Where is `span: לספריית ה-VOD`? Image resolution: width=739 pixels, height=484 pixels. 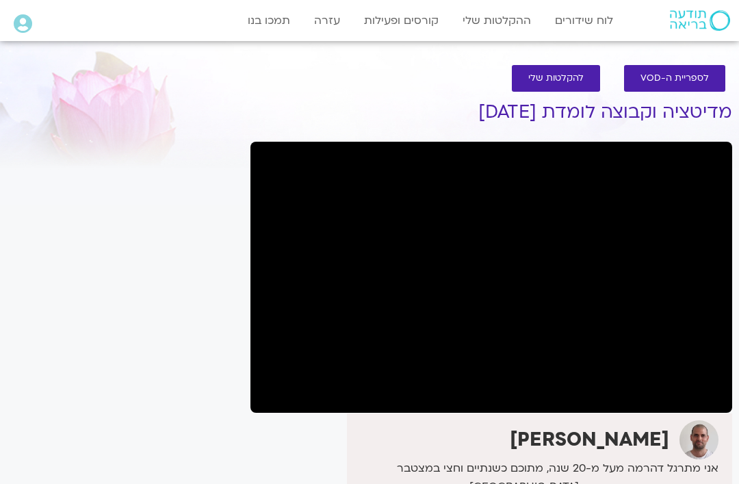
span: לספריית ה-VOD is located at coordinates (674, 78).